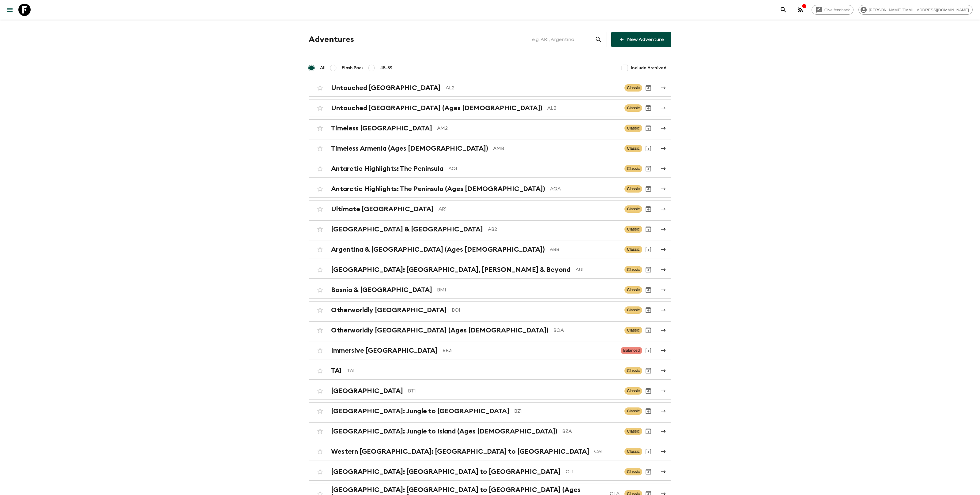 The height and width of the screenshot is (495, 980). Describe the element at coordinates (353, 68) in the screenshot. I see `span: Flash Pack` at that location.